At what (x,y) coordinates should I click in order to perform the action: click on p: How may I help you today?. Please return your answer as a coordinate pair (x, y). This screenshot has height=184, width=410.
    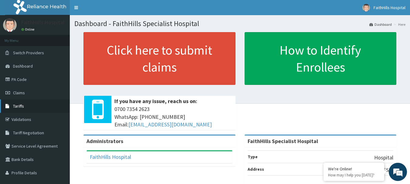
    Looking at the image, I should click on (354, 175).